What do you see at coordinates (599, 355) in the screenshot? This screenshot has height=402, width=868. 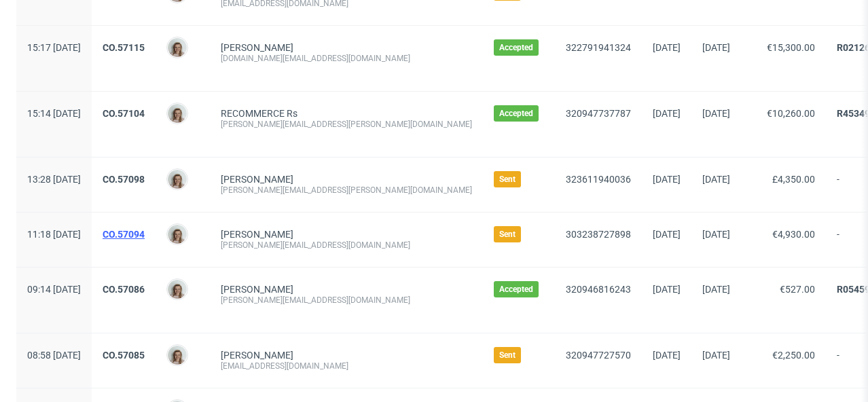 I see `a: 320947727570` at bounding box center [599, 355].